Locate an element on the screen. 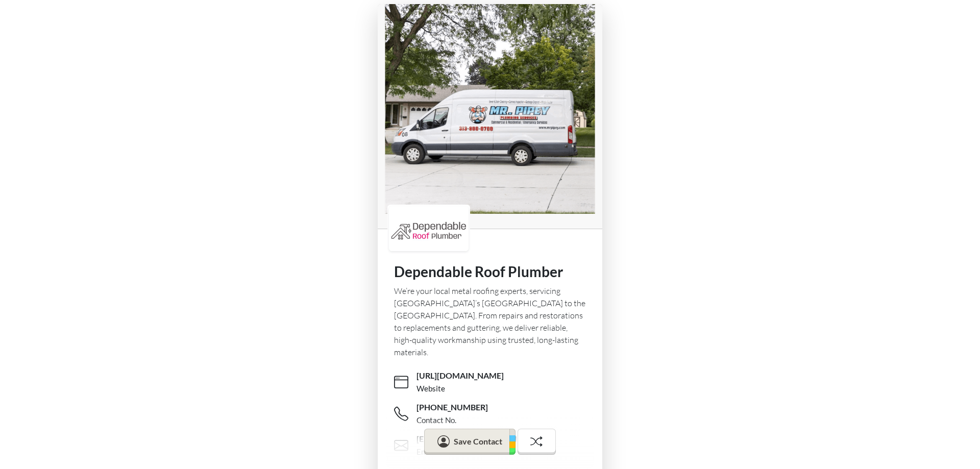  button: Save Contact is located at coordinates (470, 441).